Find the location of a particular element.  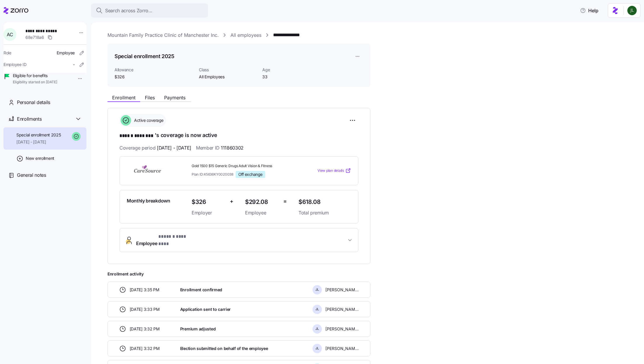

span: Application sent to carrier is located at coordinates (205, 309).